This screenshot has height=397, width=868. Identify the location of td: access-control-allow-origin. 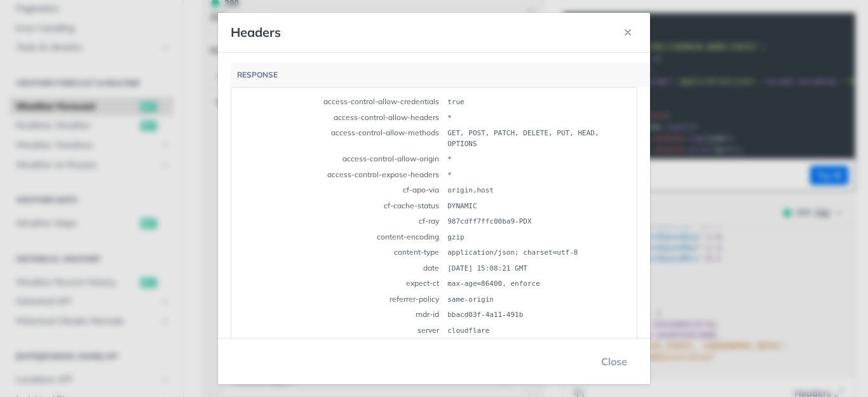
(342, 159).